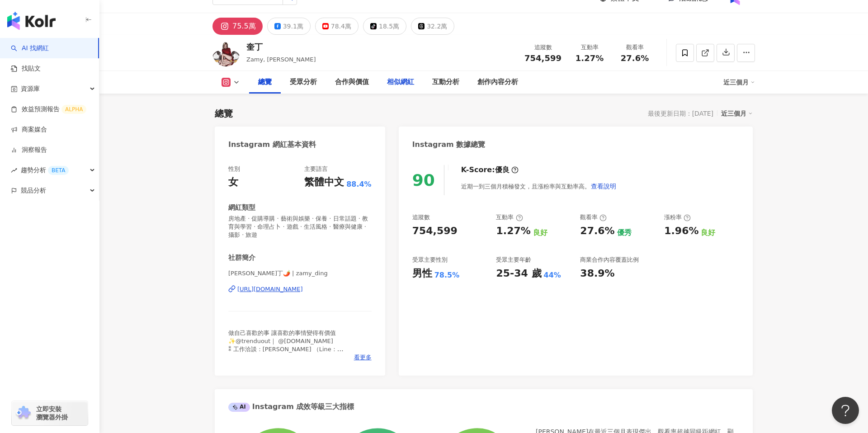  Describe the element at coordinates (52, 413) in the screenshot. I see `span: 立即安裝 瀏覽器外掛` at that location.